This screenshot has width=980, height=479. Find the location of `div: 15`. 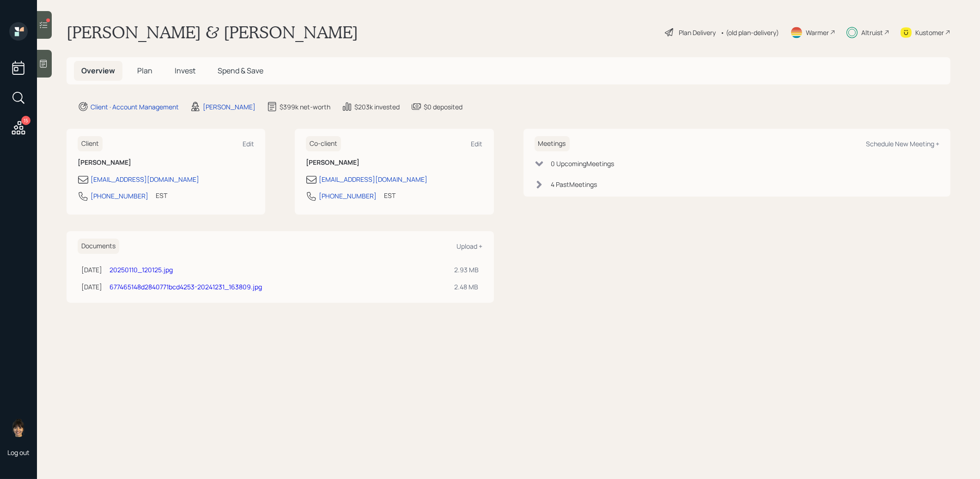

div: 15 is located at coordinates (26, 120).